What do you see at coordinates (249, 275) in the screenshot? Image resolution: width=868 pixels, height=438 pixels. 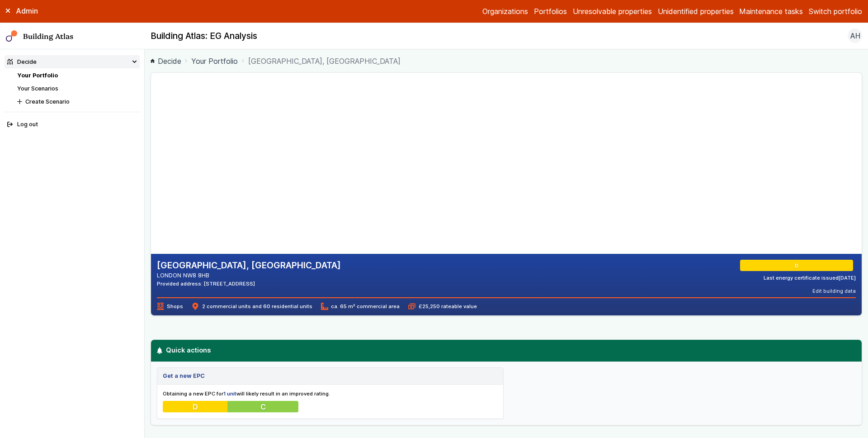 I see `address: LONDON NW8 8HB` at bounding box center [249, 275].